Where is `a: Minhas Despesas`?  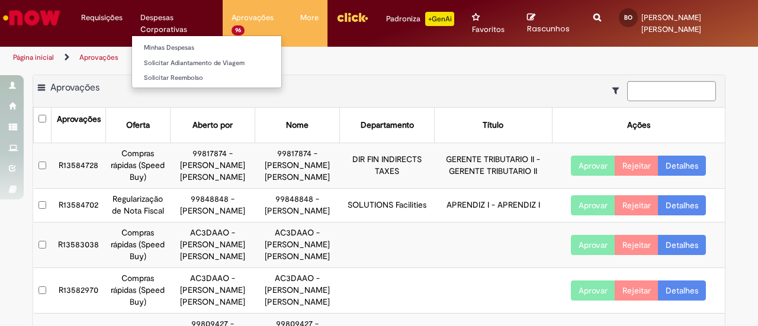
a: Minhas Despesas is located at coordinates (207, 48).